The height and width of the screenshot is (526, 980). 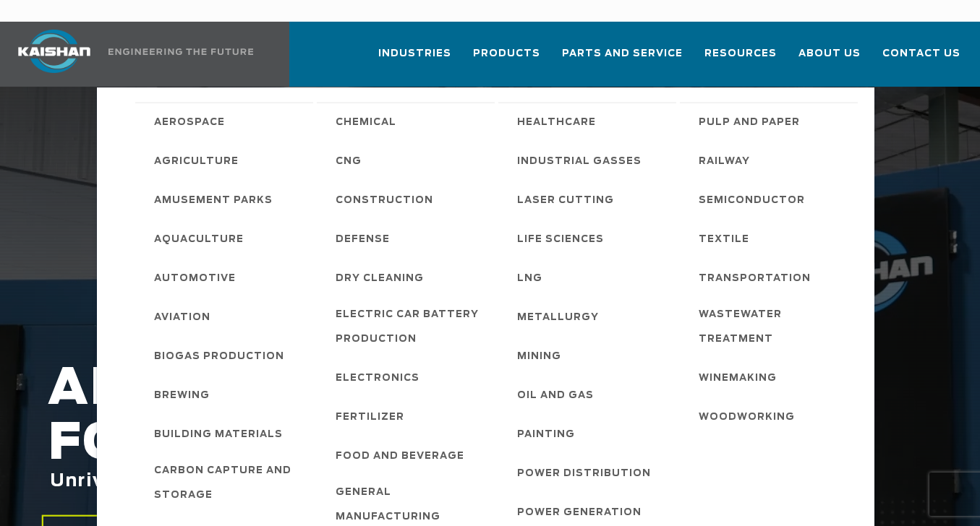 I want to click on a: Building Materials, so click(x=226, y=434).